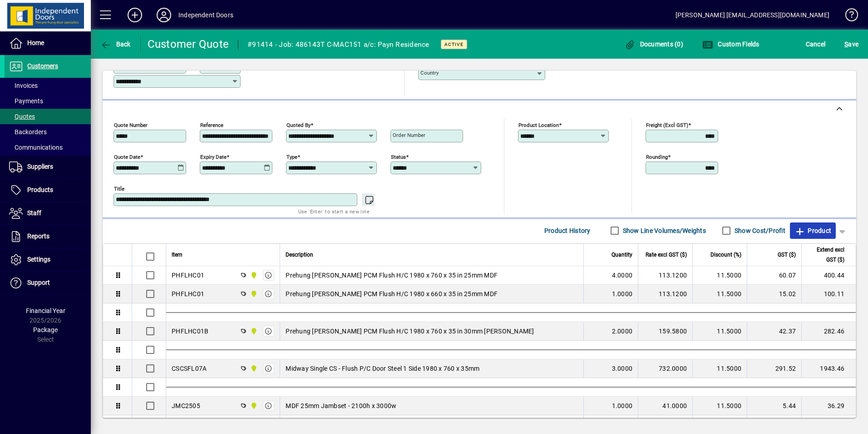 The image size is (868, 434). What do you see at coordinates (816, 44) in the screenshot?
I see `button: Cancel` at bounding box center [816, 44].